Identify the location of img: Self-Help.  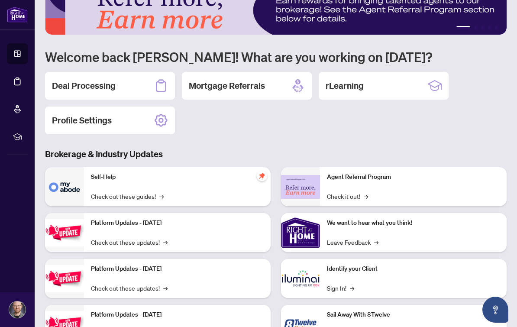
(65, 187).